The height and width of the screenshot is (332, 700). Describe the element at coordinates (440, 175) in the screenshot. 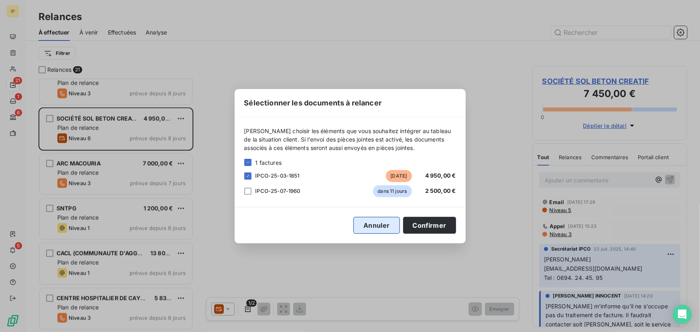

I see `span: 4 950,00 €` at that location.